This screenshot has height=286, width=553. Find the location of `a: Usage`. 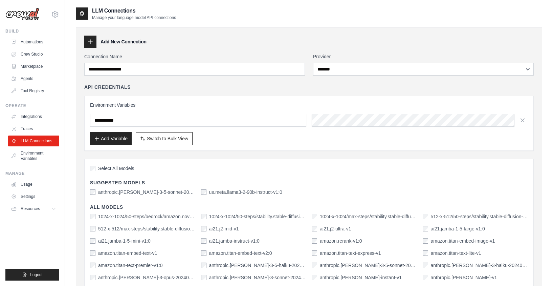

a: Usage is located at coordinates (34, 184).